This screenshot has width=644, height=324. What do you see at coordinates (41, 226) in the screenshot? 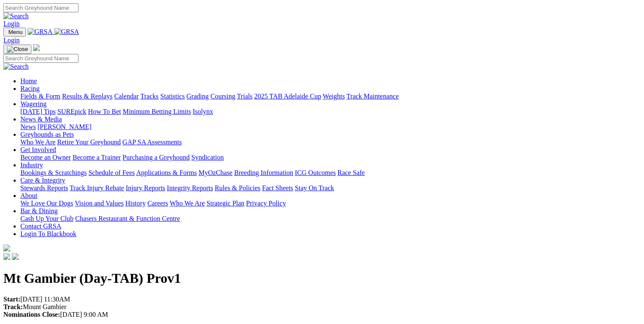
I see `a: Contact GRSA` at bounding box center [41, 226].